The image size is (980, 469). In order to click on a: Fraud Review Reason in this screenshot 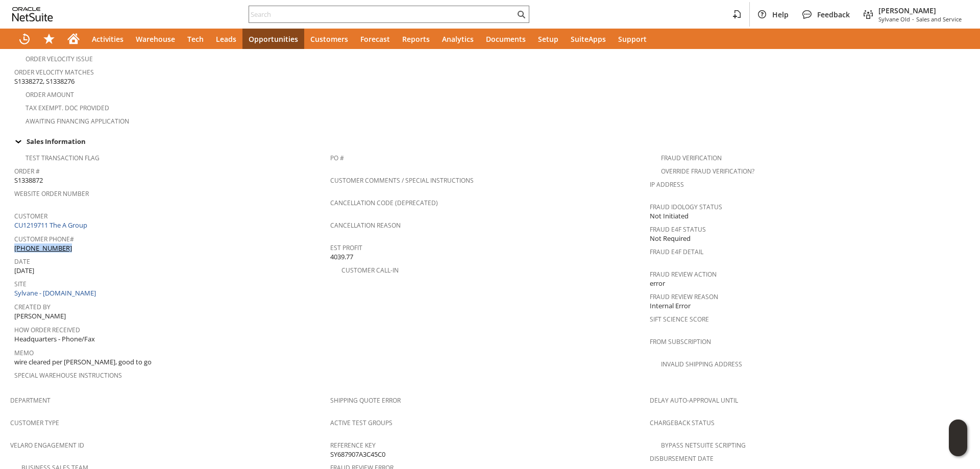, I will do `click(684, 297)`.